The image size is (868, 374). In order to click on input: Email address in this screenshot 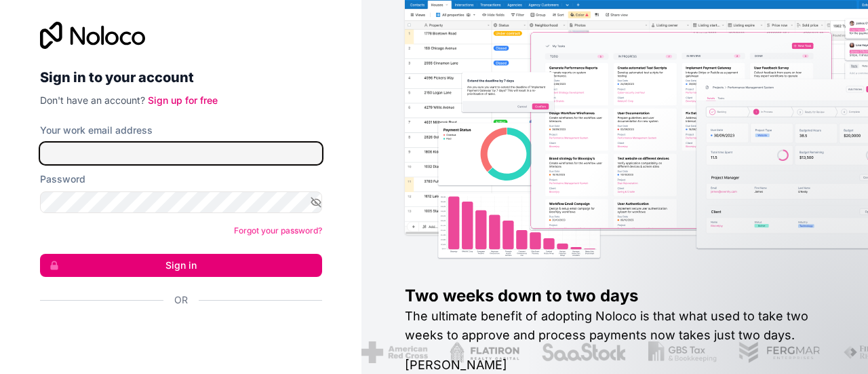, I will do `click(181, 153)`.